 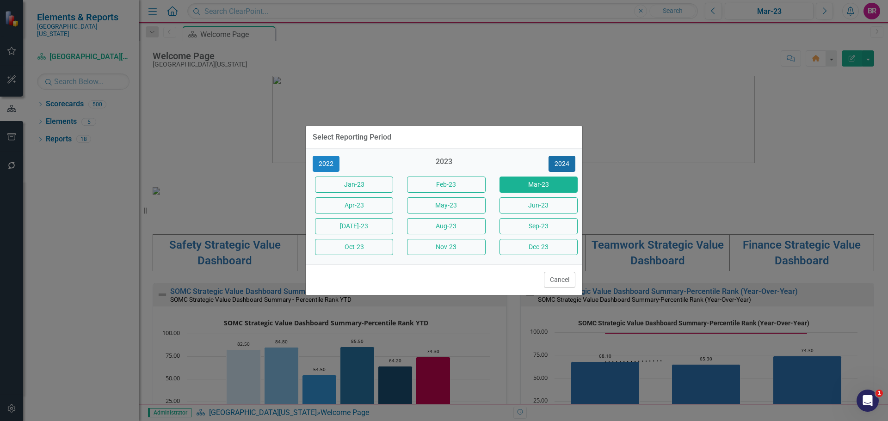 What do you see at coordinates (354, 184) in the screenshot?
I see `button: Jan-23` at bounding box center [354, 184].